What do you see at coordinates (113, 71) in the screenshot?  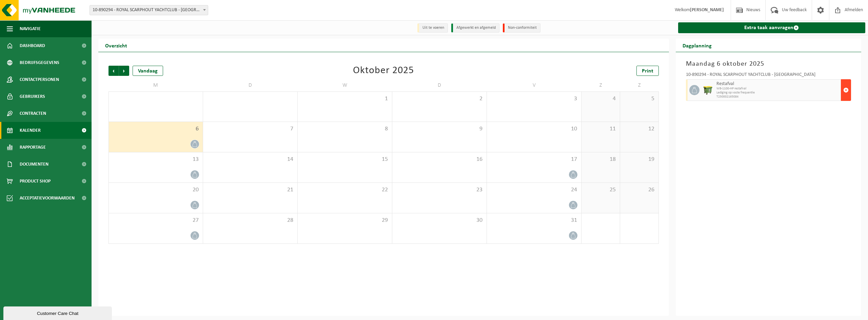 I see `span: Vorige` at bounding box center [113, 71].